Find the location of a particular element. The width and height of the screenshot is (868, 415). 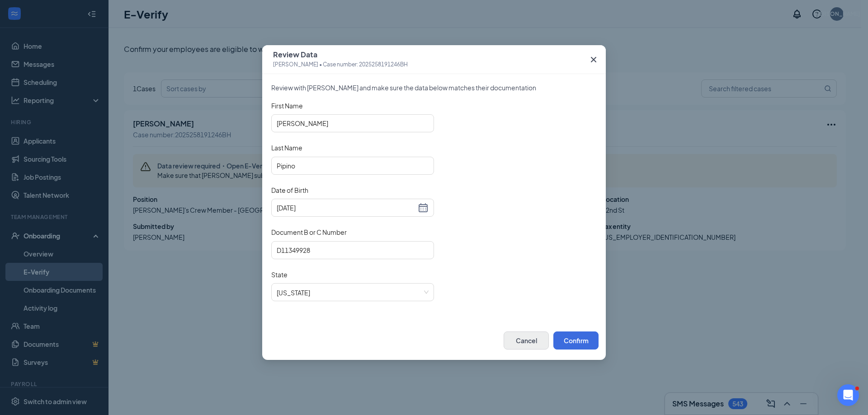

input: 2002-01-23 is located at coordinates (346, 208).